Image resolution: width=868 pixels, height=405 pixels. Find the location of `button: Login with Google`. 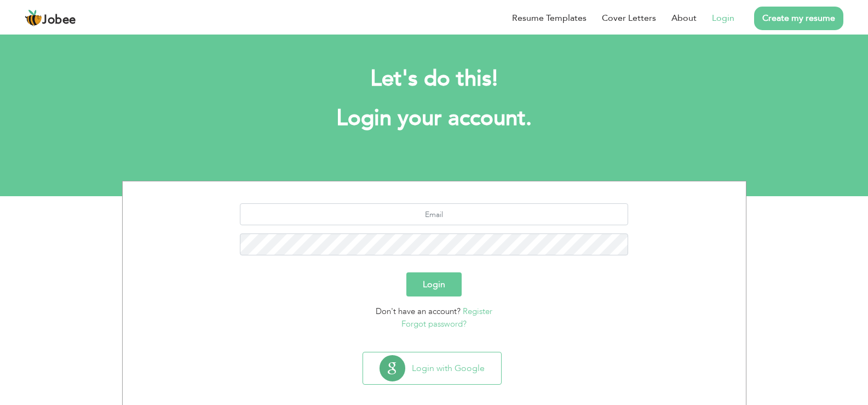

button: Login with Google is located at coordinates (432, 368).